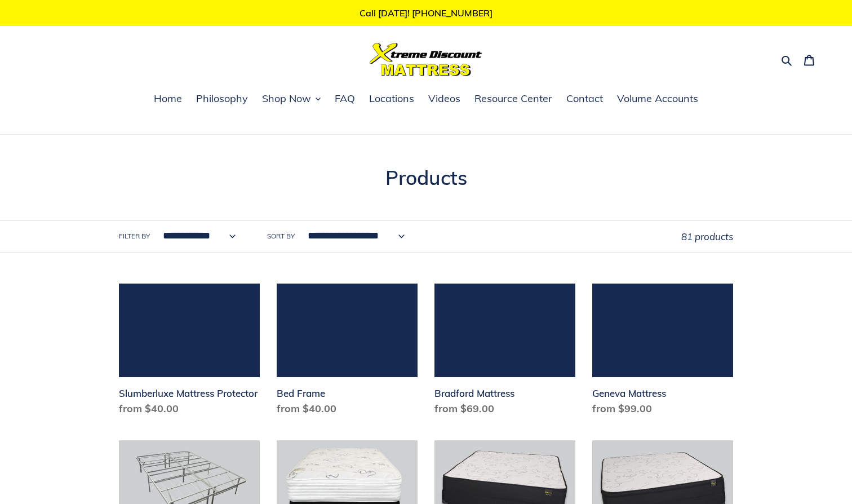  Describe the element at coordinates (505, 352) in the screenshot. I see `a: Bradford Mattress` at that location.